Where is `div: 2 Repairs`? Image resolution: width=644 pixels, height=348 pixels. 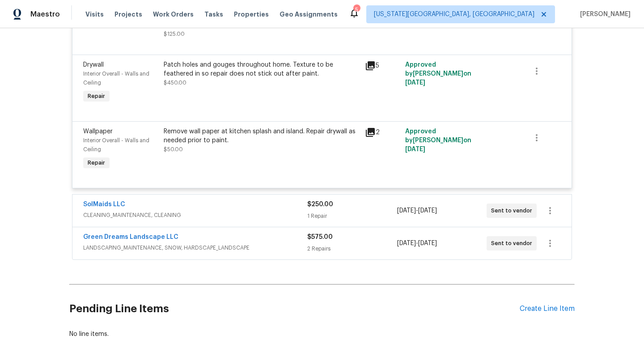
div: 2 Repairs is located at coordinates (352, 249).